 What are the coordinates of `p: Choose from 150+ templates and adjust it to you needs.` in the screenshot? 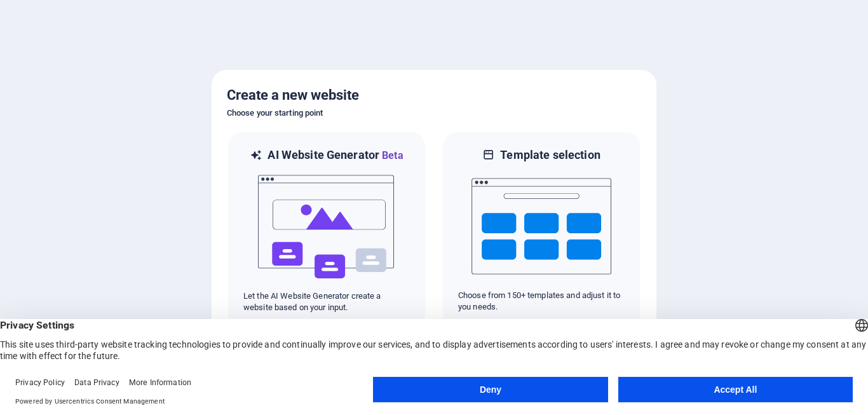 It's located at (541, 301).